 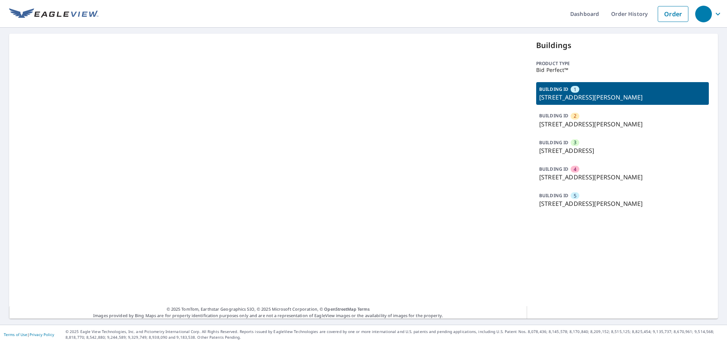 What do you see at coordinates (54, 14) in the screenshot?
I see `img: EV Logo` at bounding box center [54, 14].